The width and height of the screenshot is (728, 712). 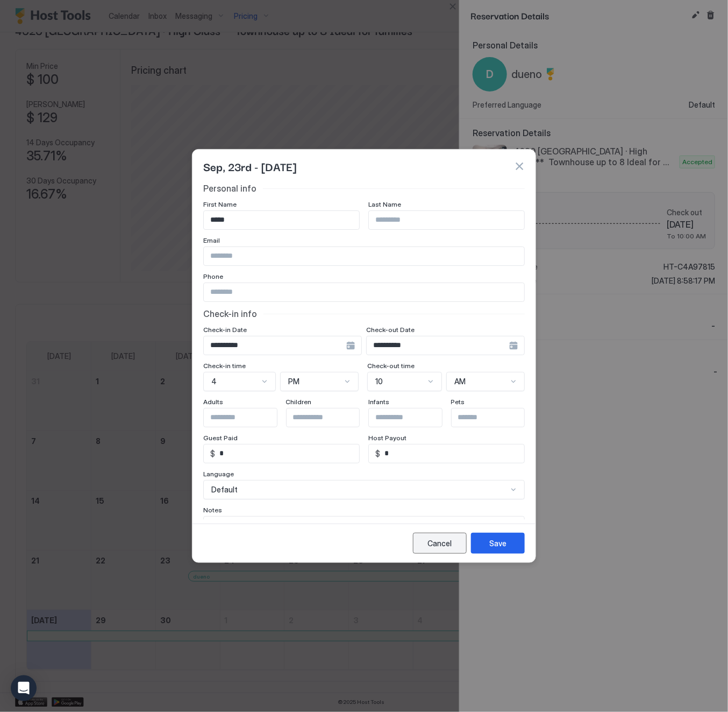 I want to click on span: Check-out time, so click(x=391, y=365).